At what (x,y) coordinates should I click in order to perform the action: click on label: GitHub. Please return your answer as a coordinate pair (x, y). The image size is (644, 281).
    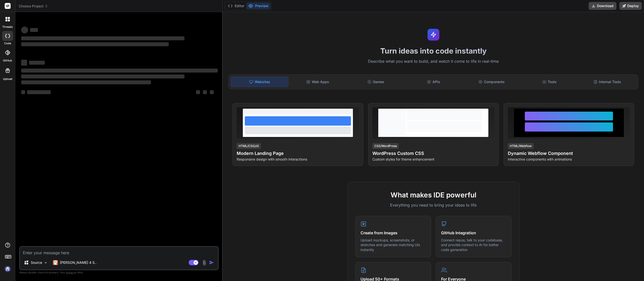
    Looking at the image, I should click on (7, 61).